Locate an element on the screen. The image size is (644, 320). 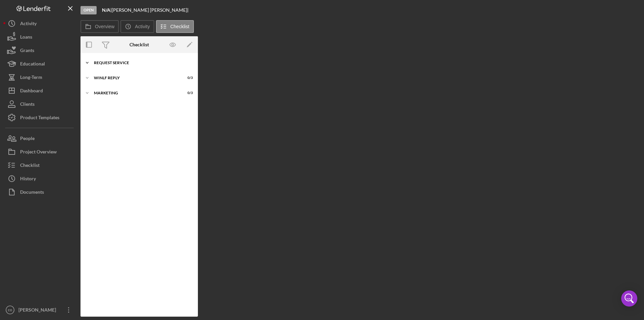
a: Dashboard is located at coordinates (40, 91).